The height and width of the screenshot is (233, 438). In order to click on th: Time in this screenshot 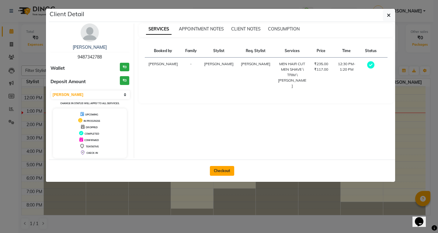, I will do `click(347, 51)`.